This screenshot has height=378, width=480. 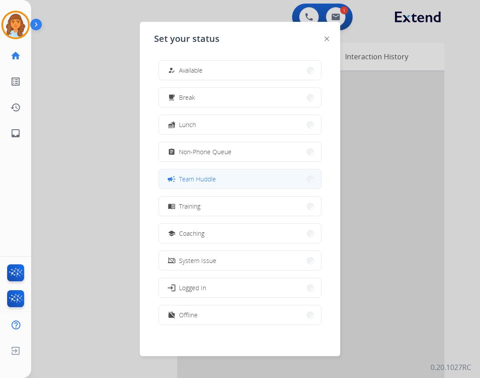 What do you see at coordinates (240, 179) in the screenshot?
I see `button: Team Huddle` at bounding box center [240, 179].